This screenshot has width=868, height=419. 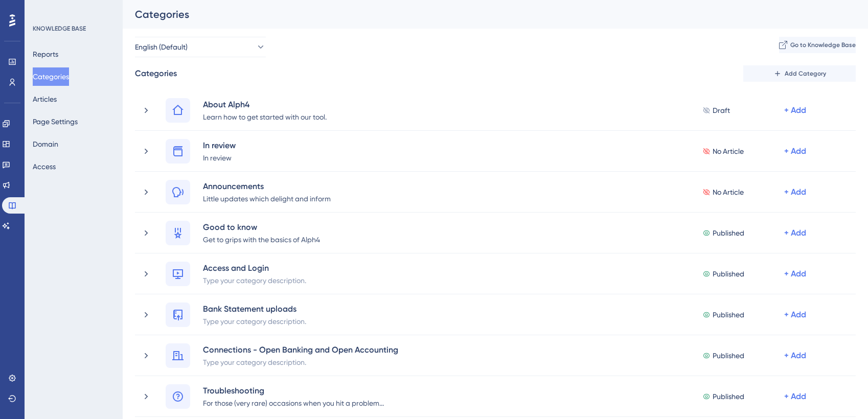 I want to click on button: Access, so click(x=44, y=166).